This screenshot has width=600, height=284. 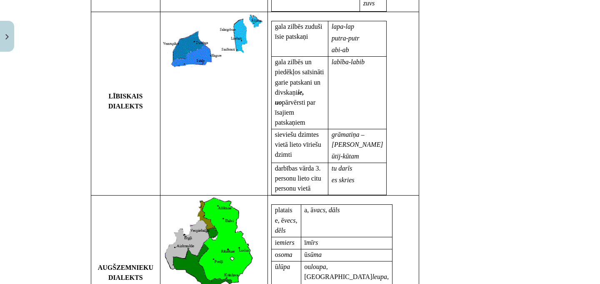 What do you see at coordinates (277, 242) in the screenshot?
I see `span: ie` at bounding box center [277, 242].